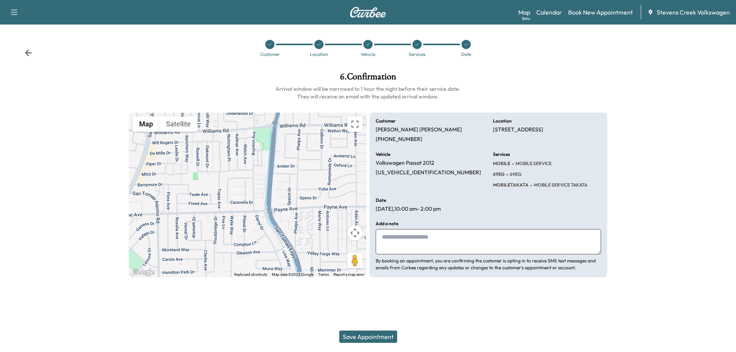 The image size is (736, 352). I want to click on img: Google, so click(143, 272).